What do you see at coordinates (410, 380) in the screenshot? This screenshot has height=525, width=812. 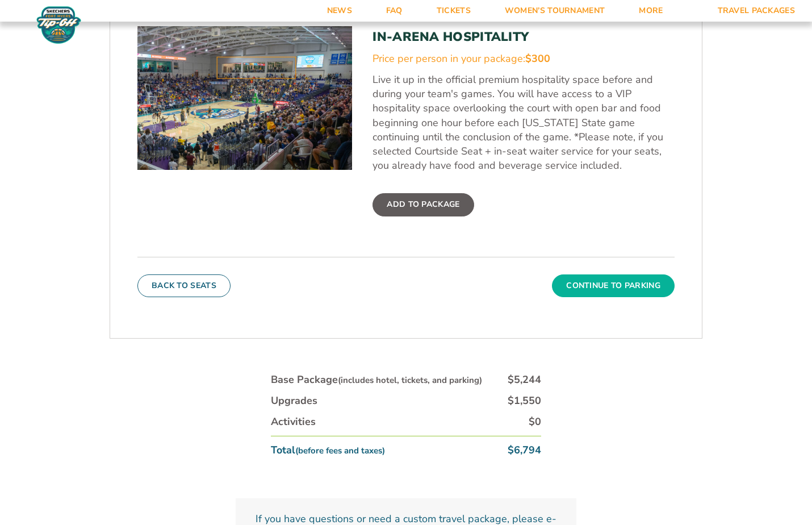 I see `small: (includes hotel, tickets, and parking)` at bounding box center [410, 380].